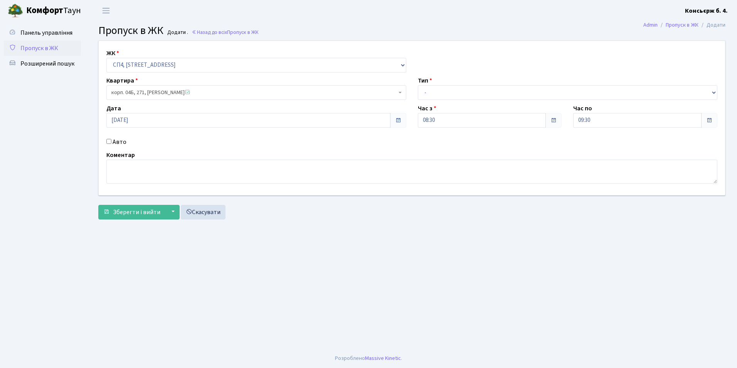 The image size is (737, 368). What do you see at coordinates (383, 357) in the screenshot?
I see `a: Massive Kinetic` at bounding box center [383, 357].